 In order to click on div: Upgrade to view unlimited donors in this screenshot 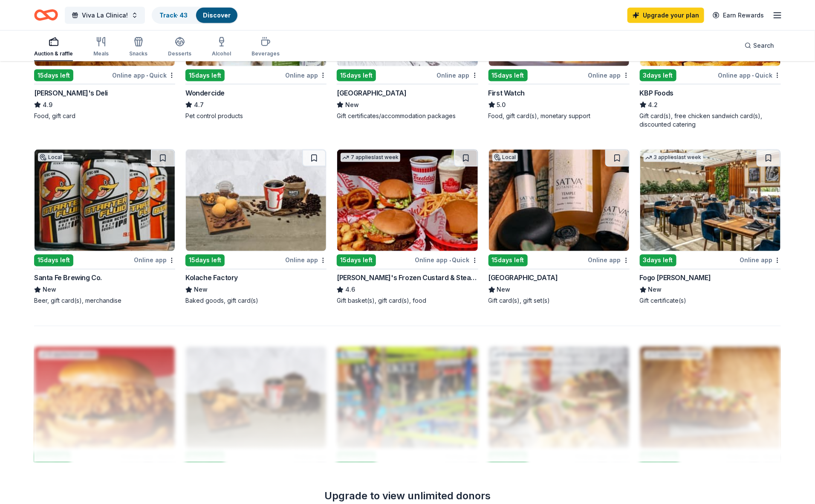, I will do `click(407, 496)`.